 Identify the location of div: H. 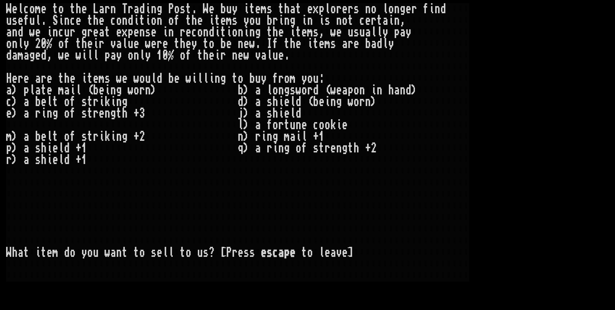
(9, 79).